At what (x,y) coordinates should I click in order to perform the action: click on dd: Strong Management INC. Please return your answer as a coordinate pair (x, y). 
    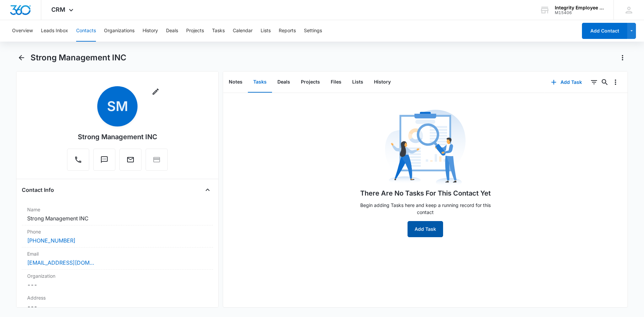
    Looking at the image, I should click on (117, 219).